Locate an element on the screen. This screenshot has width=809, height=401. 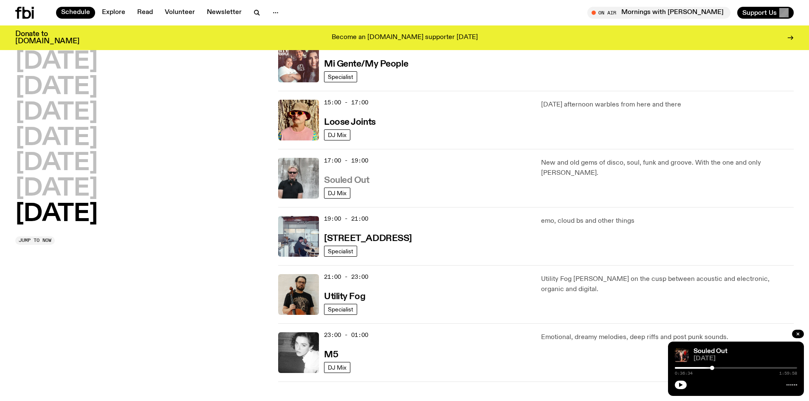
a: Newsletter is located at coordinates (224, 13).